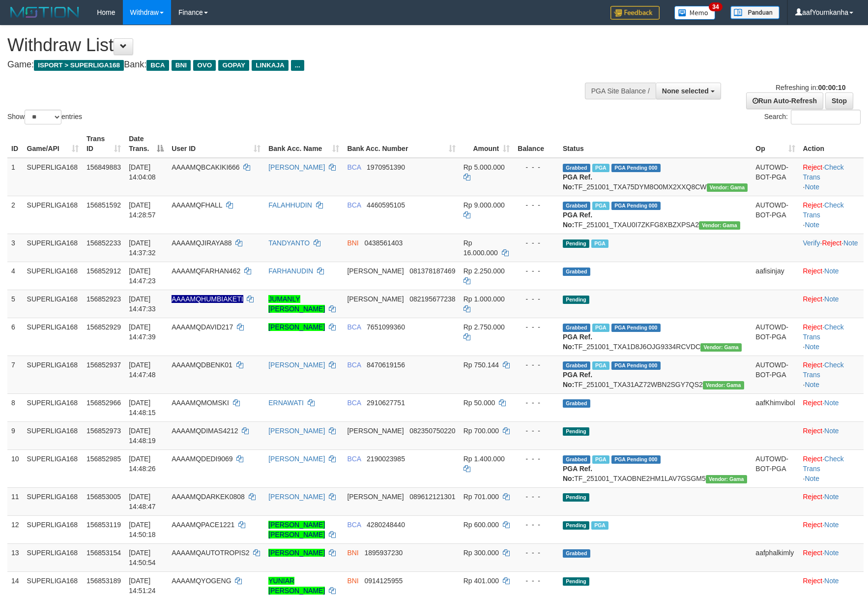 The image size is (868, 597). What do you see at coordinates (655, 336) in the screenshot?
I see `td: TF_251001_TXA1D8J6OJG9334RCVDC` at bounding box center [655, 336].